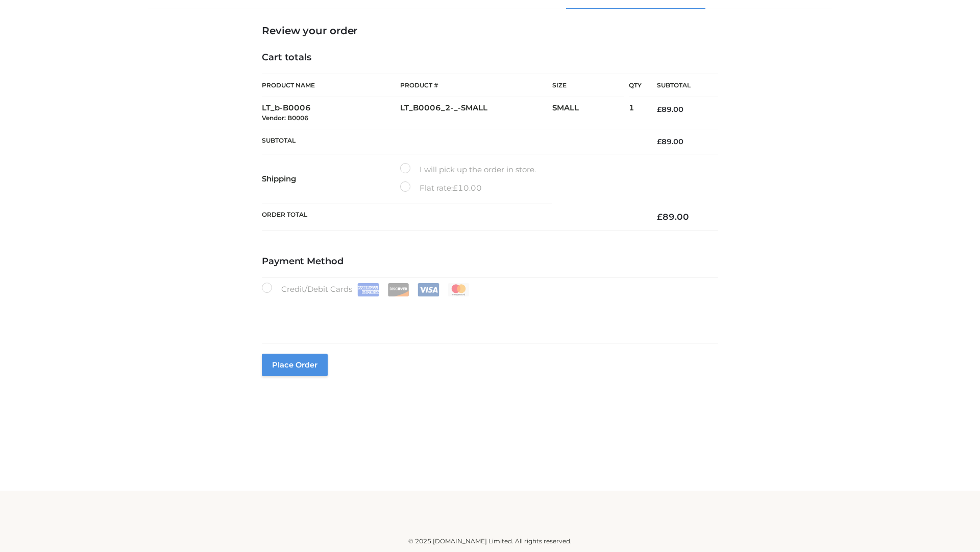 This screenshot has width=980, height=552. Describe the element at coordinates (331, 85) in the screenshot. I see `th: Product Name` at that location.